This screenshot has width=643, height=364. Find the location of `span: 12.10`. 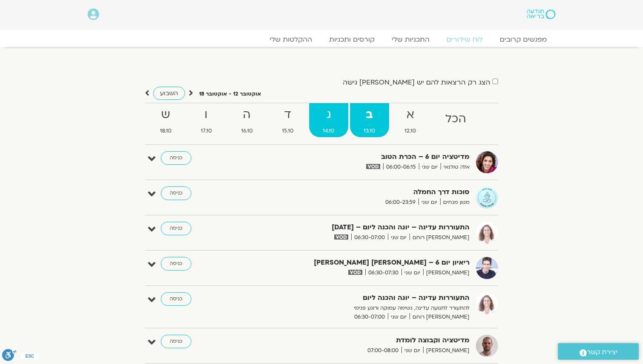

span: 12.10 is located at coordinates (410, 131).